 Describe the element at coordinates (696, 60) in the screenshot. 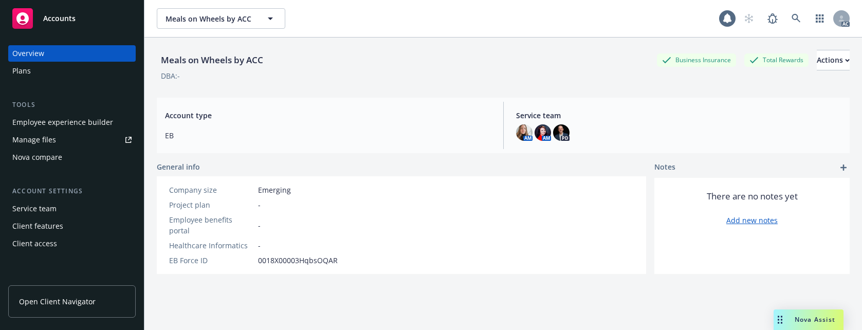

I see `div: Business Insurance` at that location.